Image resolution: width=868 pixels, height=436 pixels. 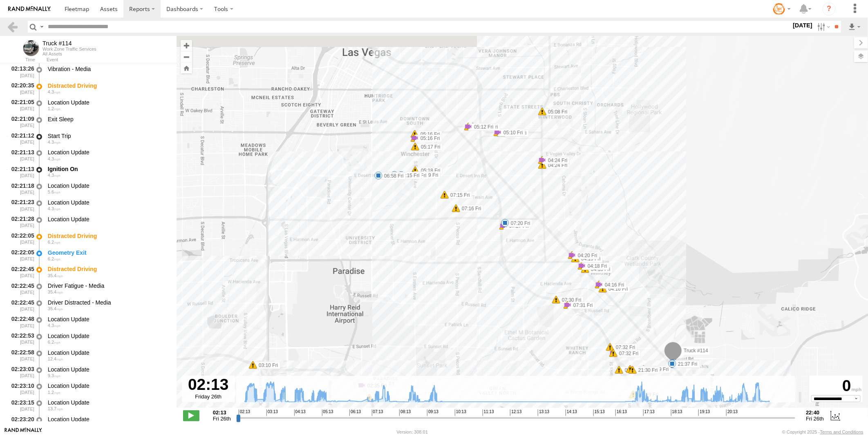 I want to click on span: 20:13, so click(x=732, y=413).